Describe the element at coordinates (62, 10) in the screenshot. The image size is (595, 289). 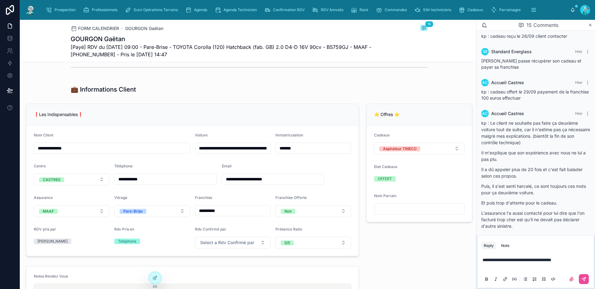
I see `a: Prospection` at that location.